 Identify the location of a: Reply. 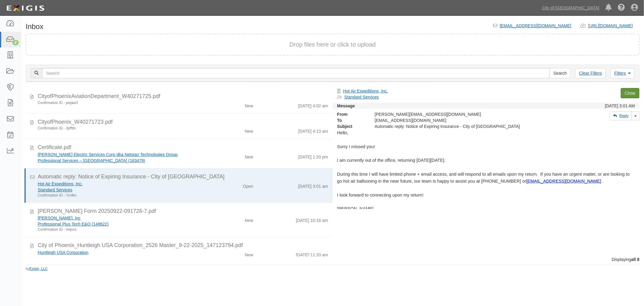
(620, 116).